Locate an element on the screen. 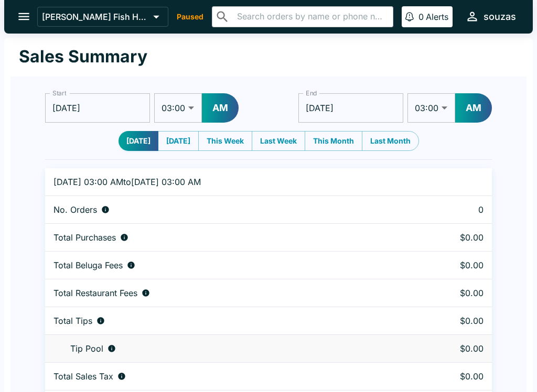 This screenshot has height=392, width=537. input: Search orders by name or phone number is located at coordinates (311, 17).